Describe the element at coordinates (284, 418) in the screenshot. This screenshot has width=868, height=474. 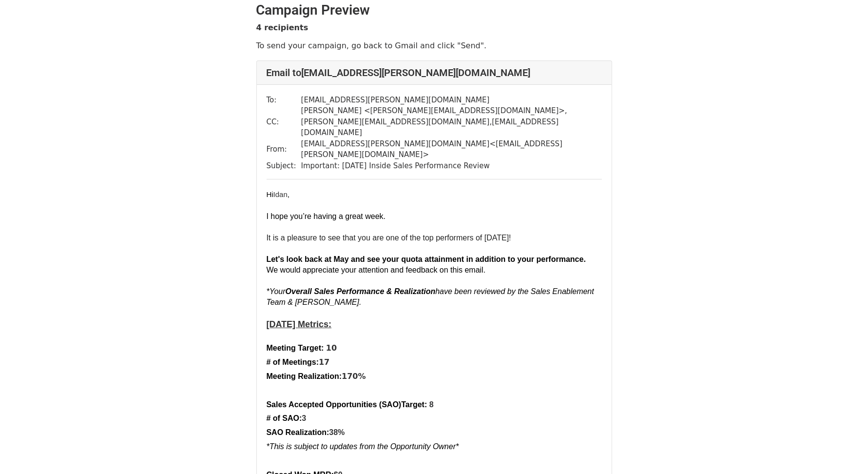
I see `span: # of SAO:` at that location.